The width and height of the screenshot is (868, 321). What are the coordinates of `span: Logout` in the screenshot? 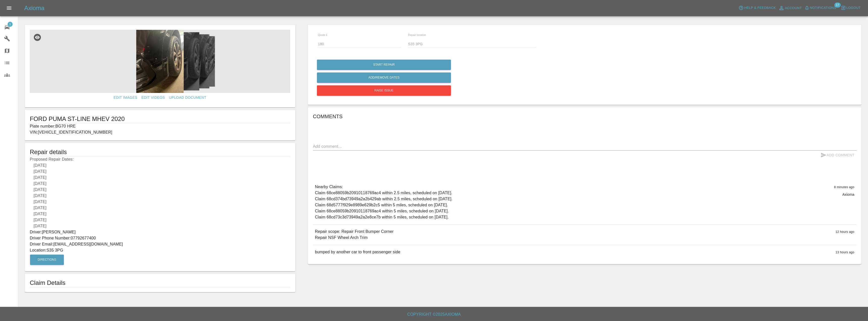 It's located at (854, 8).